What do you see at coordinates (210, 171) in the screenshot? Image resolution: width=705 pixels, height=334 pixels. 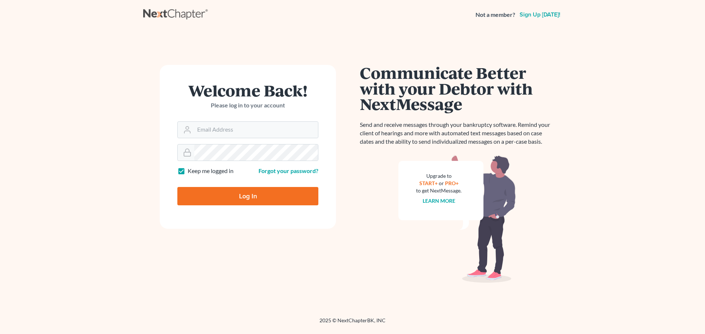 I see `label: Keep me logged in` at bounding box center [210, 171].